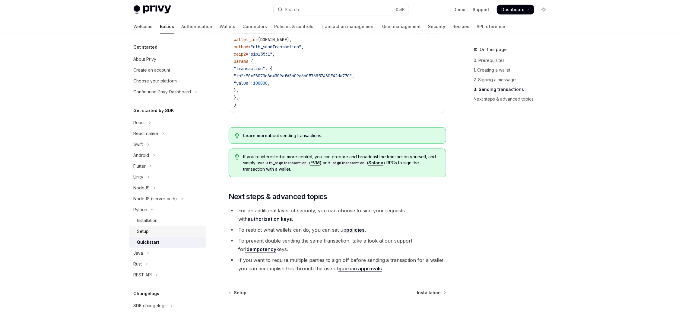 The height and width of the screenshot is (319, 682). Describe the element at coordinates (250, 69) in the screenshot. I see `span: "transaction"` at that location.